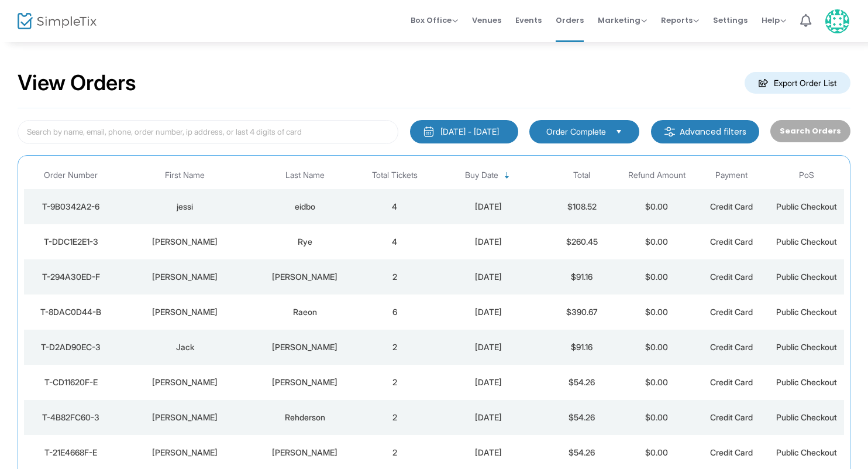  I want to click on div: T-8DAC0D44-B, so click(70, 312).